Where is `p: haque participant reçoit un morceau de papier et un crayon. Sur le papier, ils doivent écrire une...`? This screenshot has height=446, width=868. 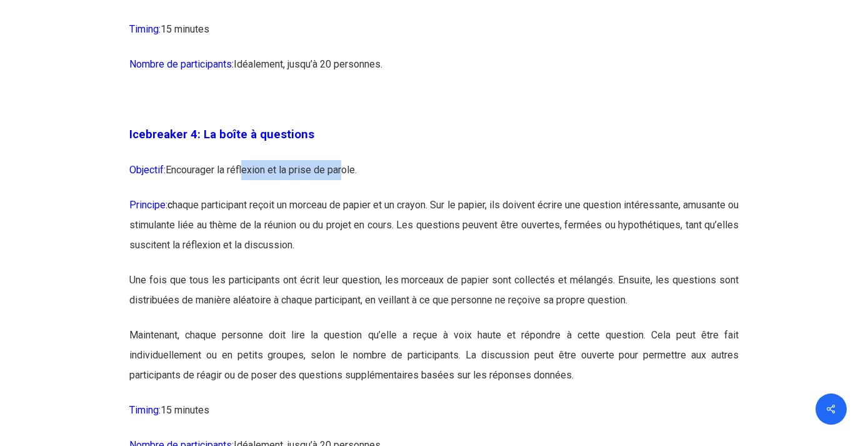 p: haque participant reçoit un morceau de papier et un crayon. Sur le papier, ils doivent écrire une... is located at coordinates (434, 233).